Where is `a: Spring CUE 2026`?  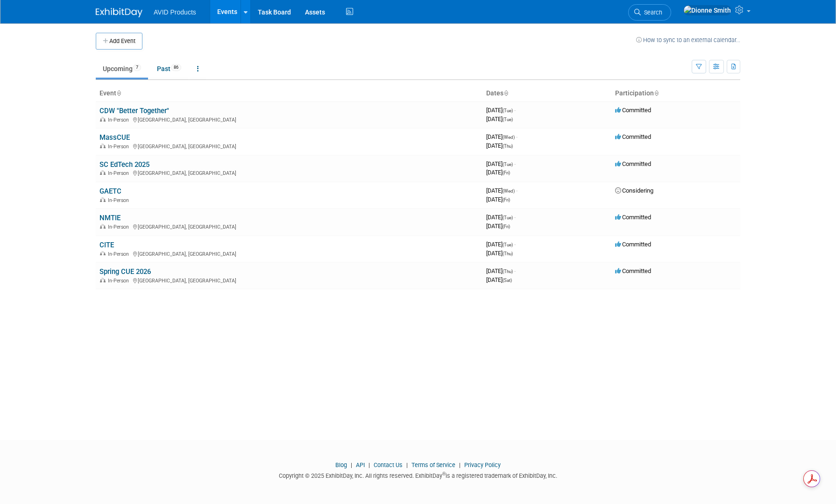 a: Spring CUE 2026 is located at coordinates (125, 272).